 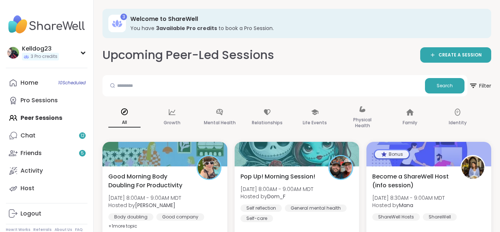 I want to click on div: Friends, so click(x=31, y=153).